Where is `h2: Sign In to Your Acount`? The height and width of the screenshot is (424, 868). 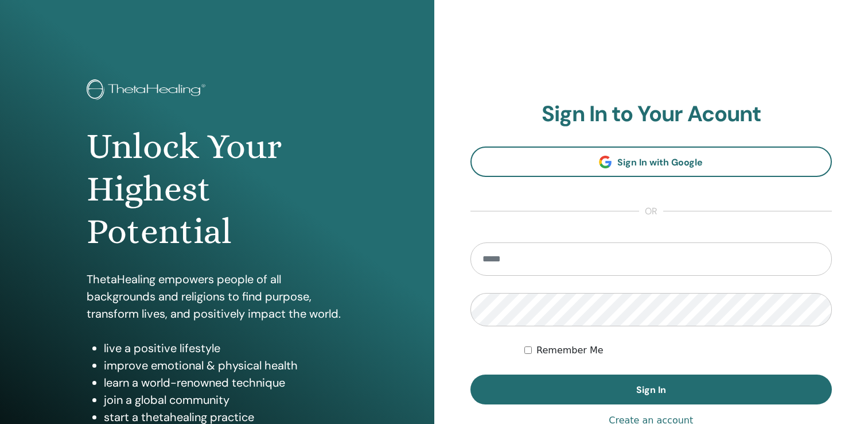
h2: Sign In to Your Acount is located at coordinates (651, 114).